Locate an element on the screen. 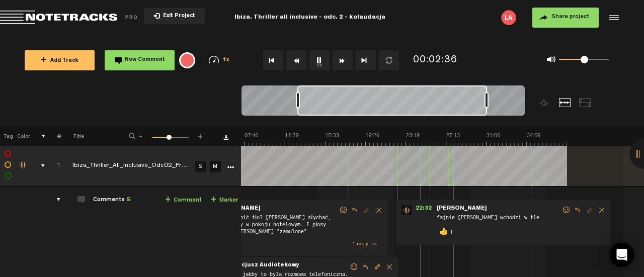 The image size is (644, 277). span: thread is located at coordinates (374, 244).